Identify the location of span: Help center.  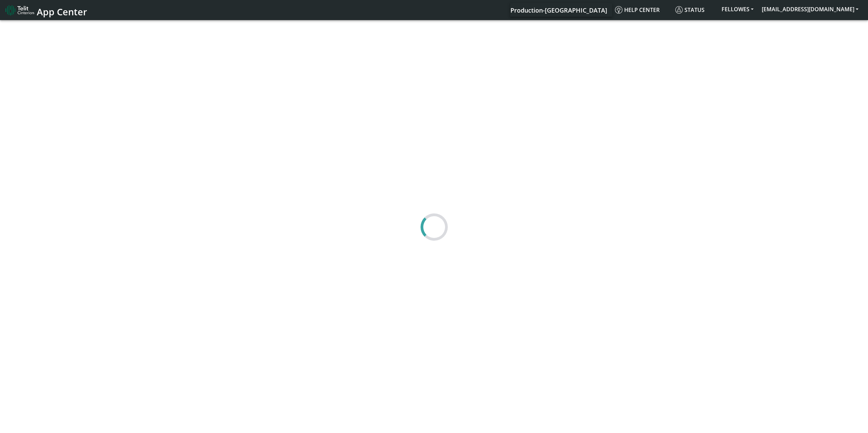
(637, 10).